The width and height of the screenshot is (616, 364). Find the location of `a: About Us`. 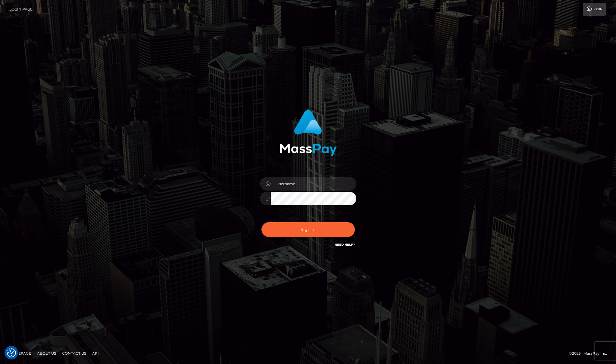

a: About Us is located at coordinates (46, 353).